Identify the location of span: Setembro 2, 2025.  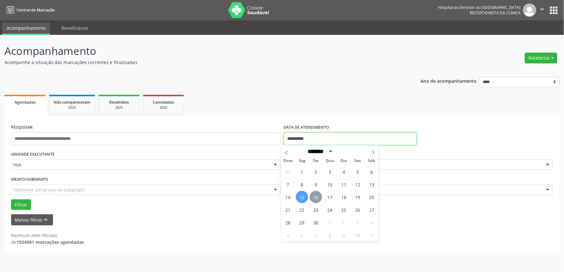
(316, 172).